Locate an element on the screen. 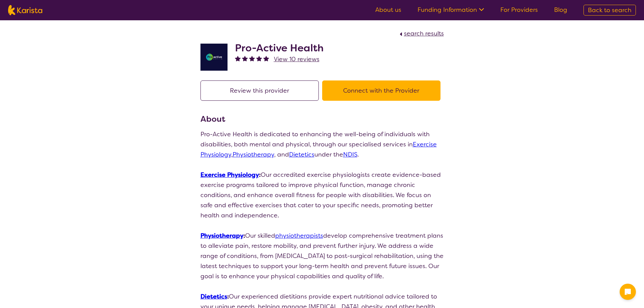  a: View 10 reviews is located at coordinates (297, 59).